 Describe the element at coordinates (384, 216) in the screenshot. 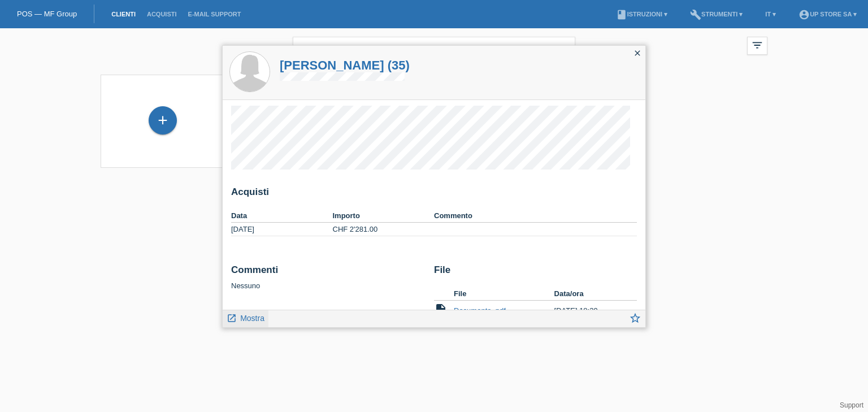

I see `th: Importo` at that location.